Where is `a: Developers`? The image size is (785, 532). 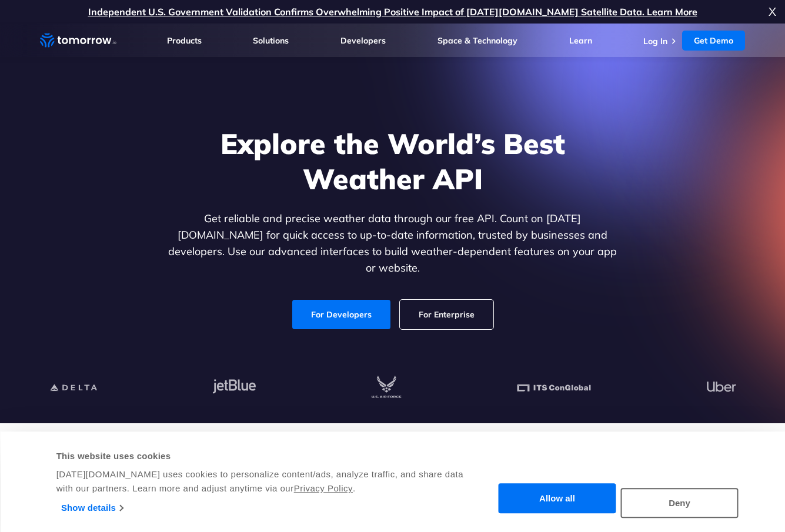
a: Developers is located at coordinates (363, 40).